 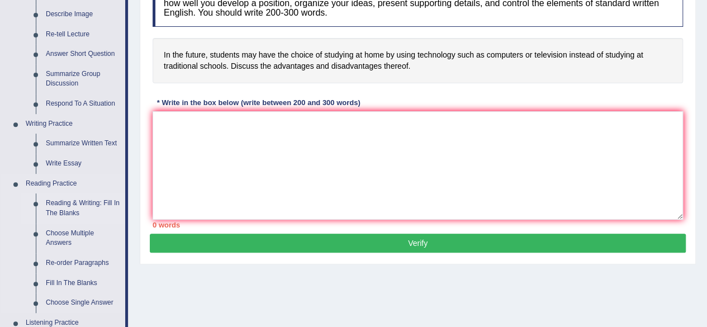 I want to click on div: 0 words, so click(x=418, y=225).